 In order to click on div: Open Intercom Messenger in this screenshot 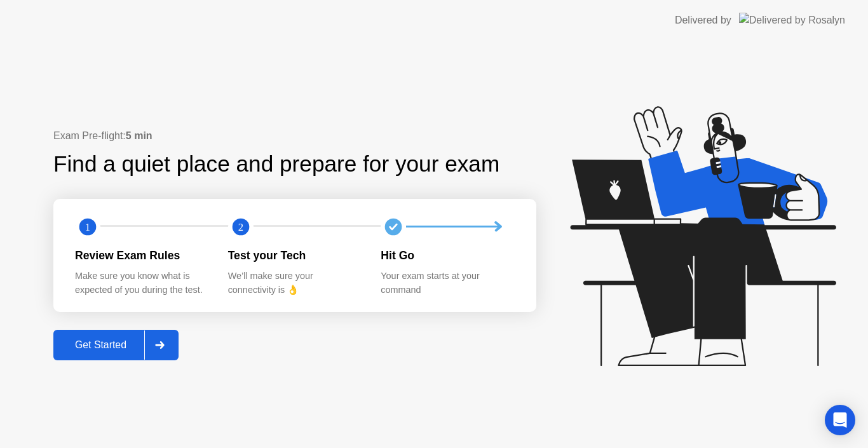, I will do `click(840, 420)`.